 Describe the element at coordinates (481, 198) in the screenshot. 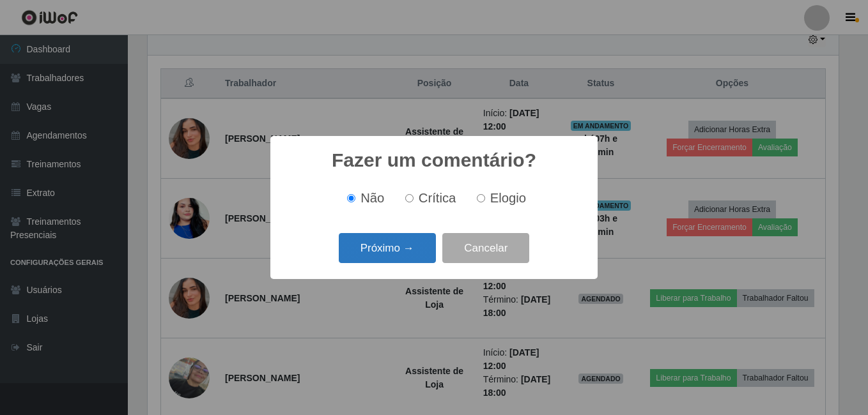

I see `input: Elogio` at that location.